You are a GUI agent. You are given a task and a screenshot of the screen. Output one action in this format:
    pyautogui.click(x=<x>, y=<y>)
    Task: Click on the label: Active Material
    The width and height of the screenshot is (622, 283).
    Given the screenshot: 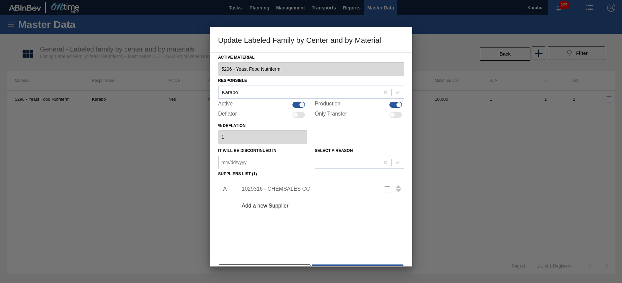 What is the action you would take?
    pyautogui.click(x=311, y=57)
    